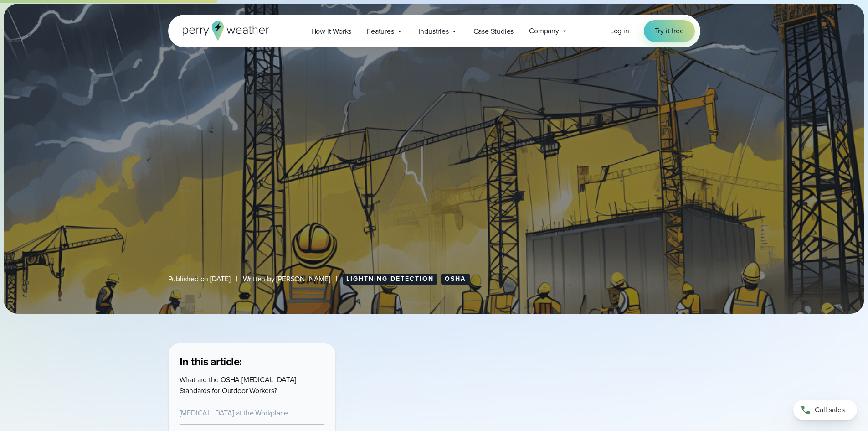 This screenshot has width=868, height=431. What do you see at coordinates (830, 410) in the screenshot?
I see `span: Call sales` at bounding box center [830, 410].